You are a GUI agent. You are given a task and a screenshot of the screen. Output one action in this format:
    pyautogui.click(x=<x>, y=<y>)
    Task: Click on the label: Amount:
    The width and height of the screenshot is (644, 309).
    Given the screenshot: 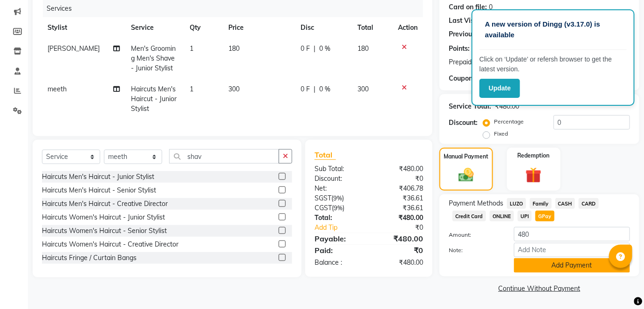 What is the action you would take?
    pyautogui.click(x=474, y=235)
    